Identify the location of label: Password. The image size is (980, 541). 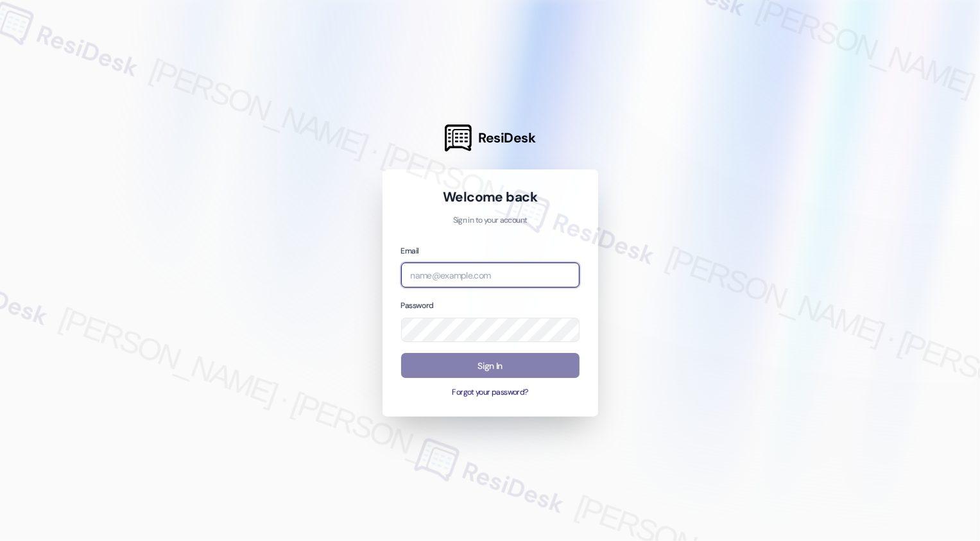
(418, 306).